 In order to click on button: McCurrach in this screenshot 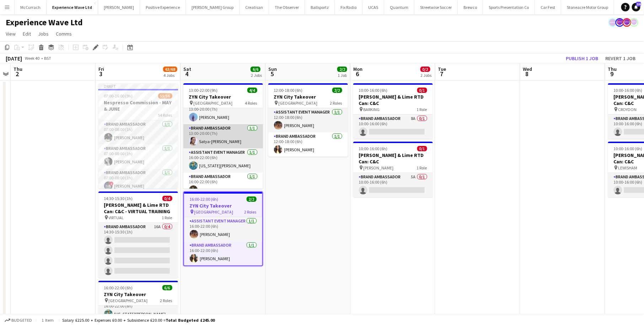, I will do `click(31, 7)`.